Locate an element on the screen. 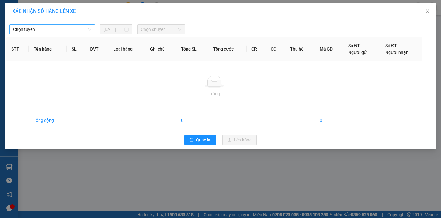 Image resolution: width=441 pixels, height=218 pixels. td: Tổng cộng is located at coordinates (48, 120).